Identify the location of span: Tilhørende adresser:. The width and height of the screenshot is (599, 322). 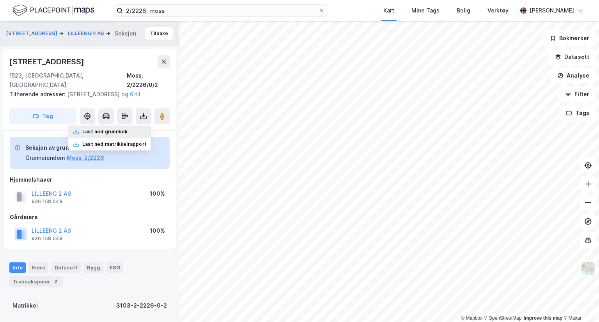
(38, 94).